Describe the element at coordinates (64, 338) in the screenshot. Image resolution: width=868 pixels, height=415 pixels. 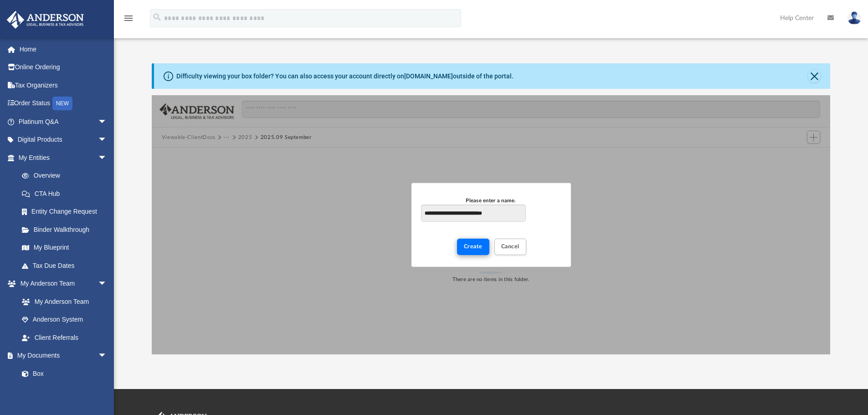
I see `a: Client Referrals` at that location.